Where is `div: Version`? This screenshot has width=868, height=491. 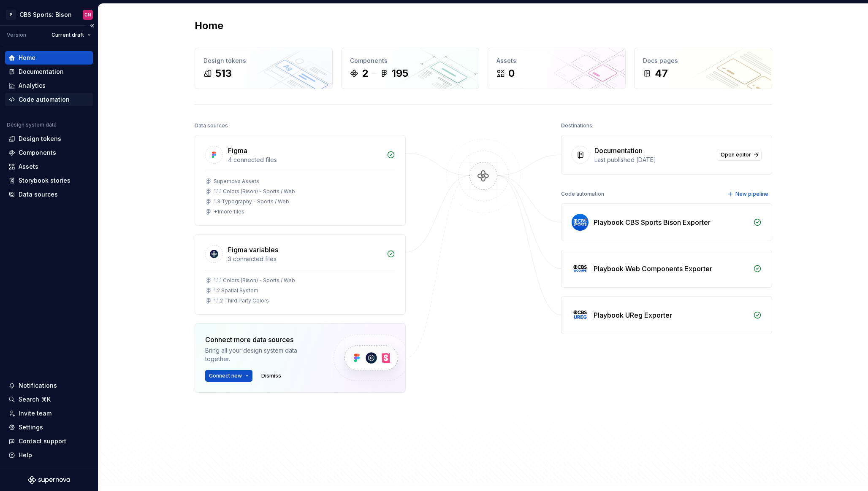
div: Version is located at coordinates (16, 35).